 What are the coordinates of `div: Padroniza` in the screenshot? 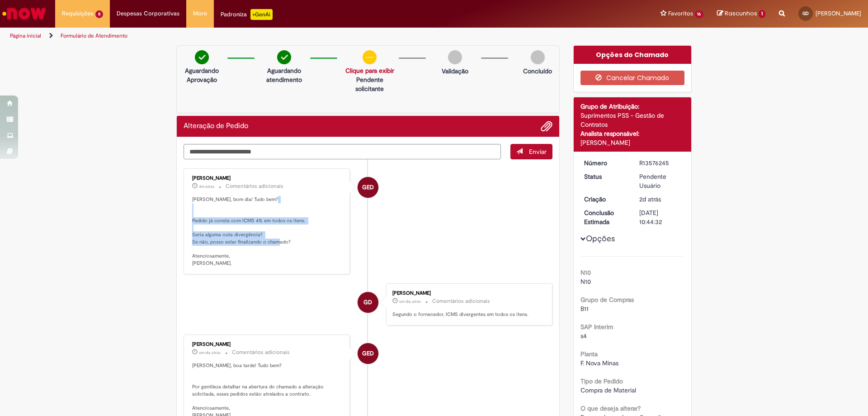 It's located at (246, 15).